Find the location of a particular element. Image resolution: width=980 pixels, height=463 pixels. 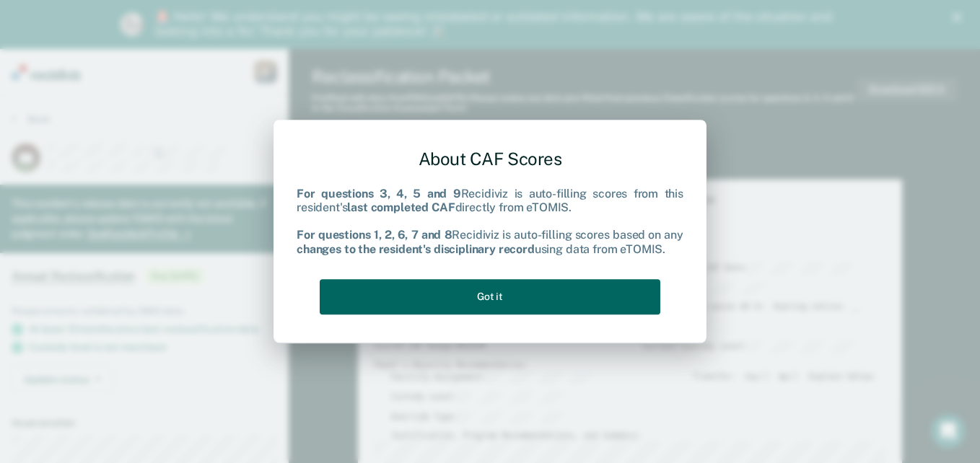

b: For questions 3, 4, 5 and 9 is located at coordinates (379, 193).